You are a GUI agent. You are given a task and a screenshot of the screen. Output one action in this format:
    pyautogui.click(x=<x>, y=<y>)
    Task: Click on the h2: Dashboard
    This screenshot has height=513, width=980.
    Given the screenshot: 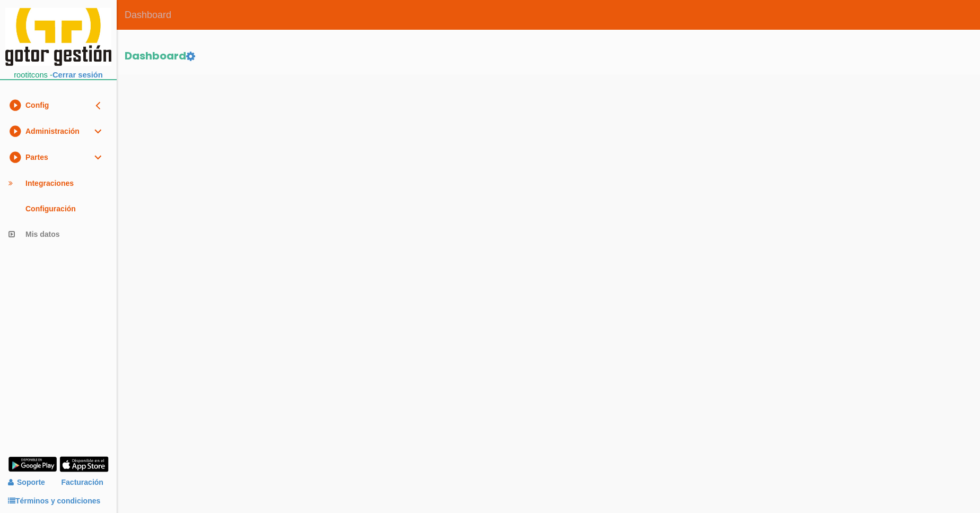 What is the action you would take?
    pyautogui.click(x=548, y=56)
    